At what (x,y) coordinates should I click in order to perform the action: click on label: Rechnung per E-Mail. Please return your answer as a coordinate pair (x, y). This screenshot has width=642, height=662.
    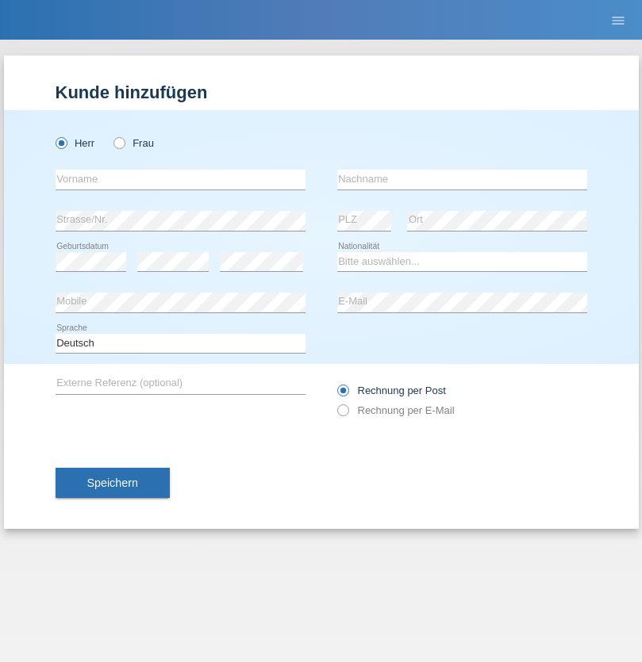
    Looking at the image, I should click on (396, 410).